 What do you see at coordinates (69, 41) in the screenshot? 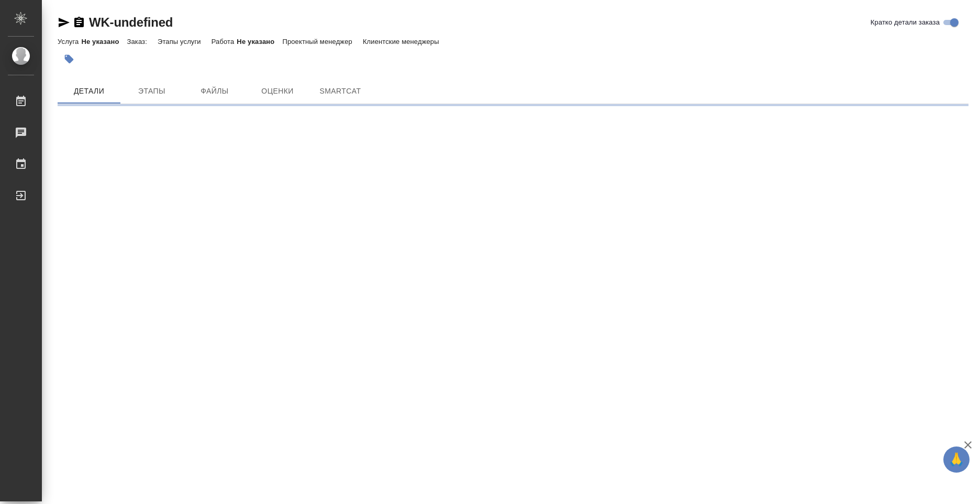
I see `p: Услуга` at bounding box center [69, 41].